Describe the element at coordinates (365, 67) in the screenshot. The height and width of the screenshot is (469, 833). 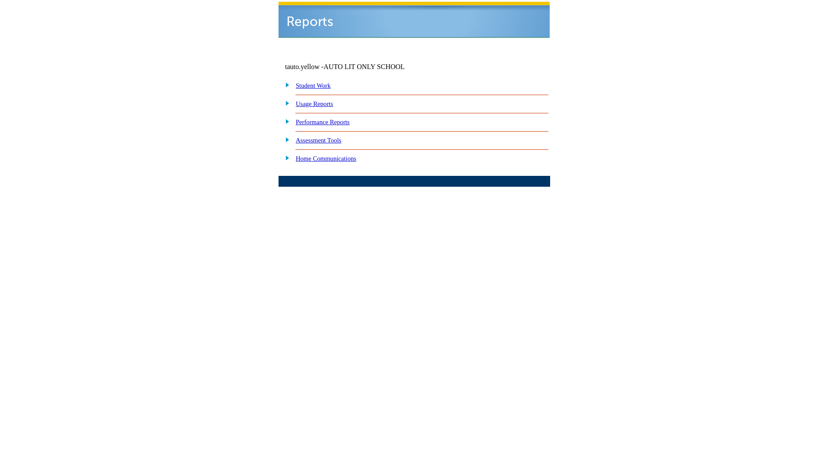
I see `td: tauto.yellow -` at that location.